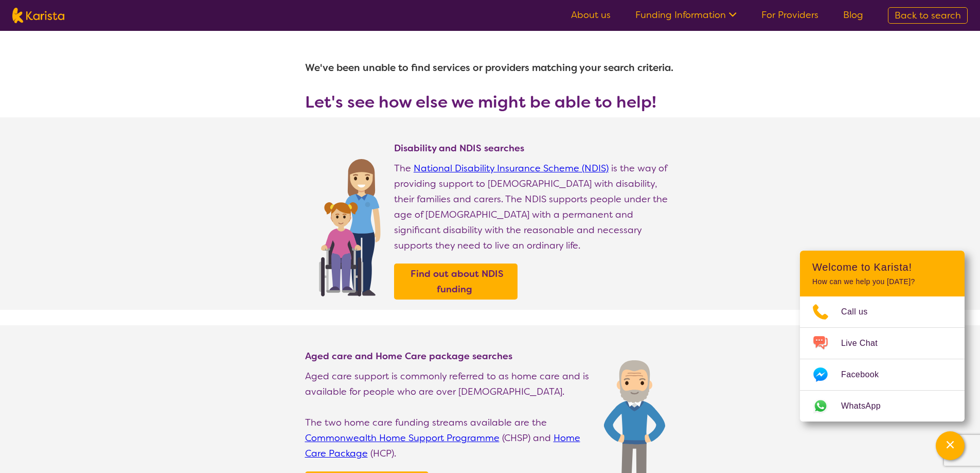  Describe the element at coordinates (685, 15) in the screenshot. I see `a: Funding Information` at that location.